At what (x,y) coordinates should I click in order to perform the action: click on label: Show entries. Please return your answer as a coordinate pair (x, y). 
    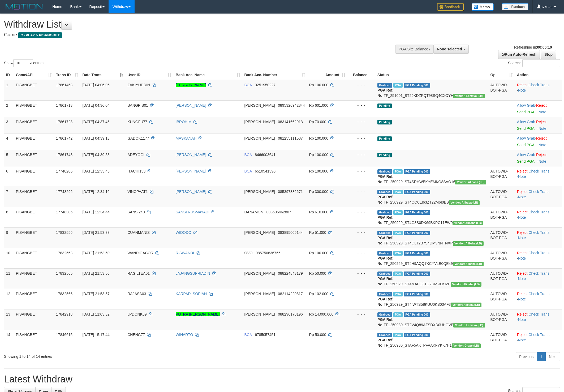
    Looking at the image, I should click on (24, 63).